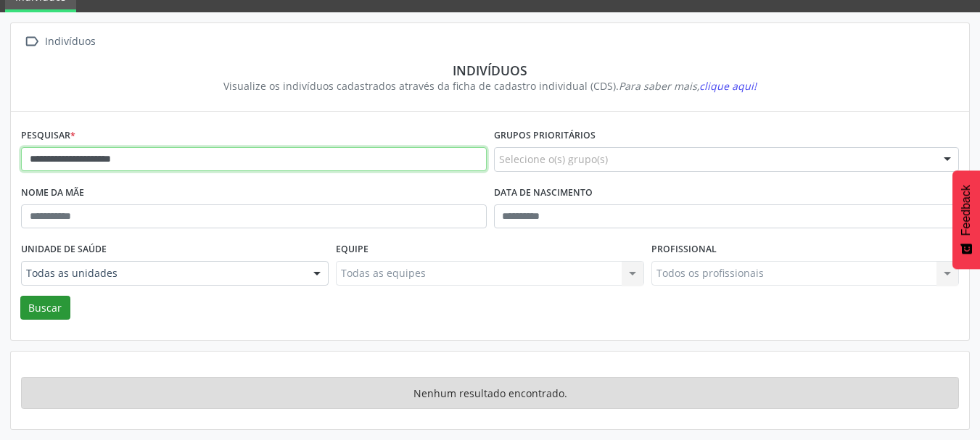  I want to click on label: Data de nascimento, so click(543, 193).